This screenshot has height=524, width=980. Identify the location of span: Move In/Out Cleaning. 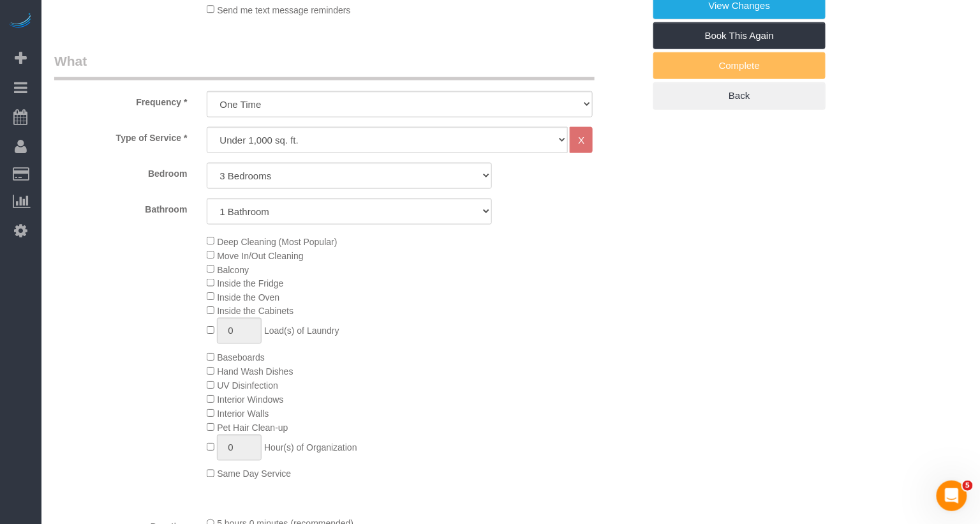
(260, 256).